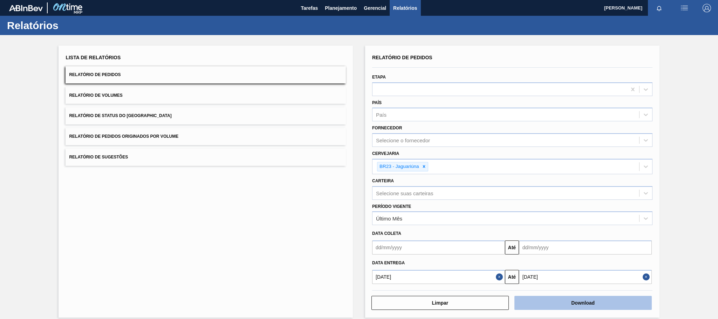 The width and height of the screenshot is (718, 319). I want to click on label: Fornecedor, so click(387, 128).